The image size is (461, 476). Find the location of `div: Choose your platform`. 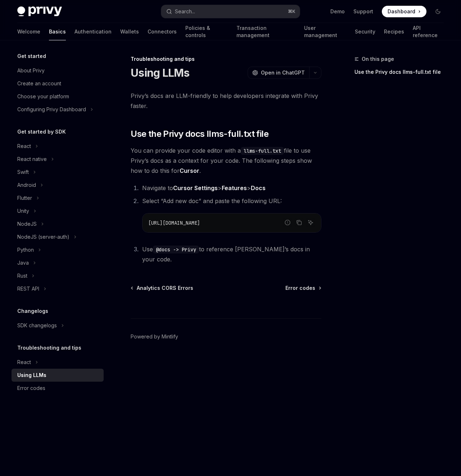

div: Choose your platform is located at coordinates (43, 97).